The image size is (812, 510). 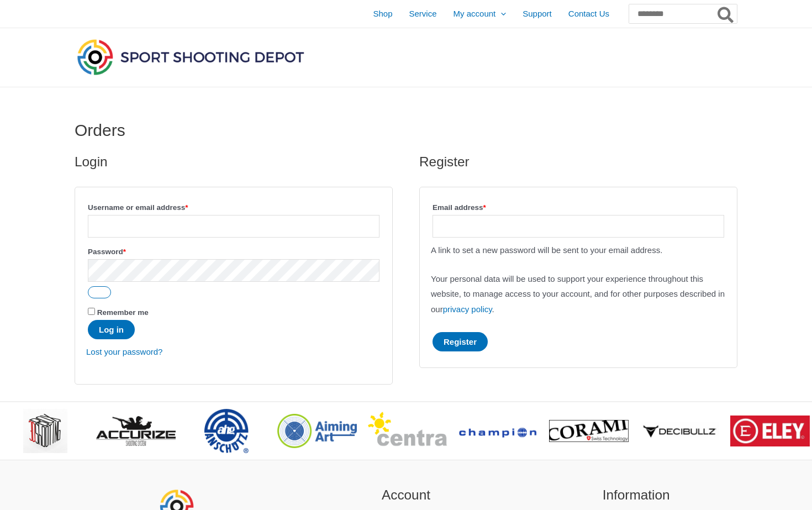 I want to click on h2: Account, so click(x=406, y=495).